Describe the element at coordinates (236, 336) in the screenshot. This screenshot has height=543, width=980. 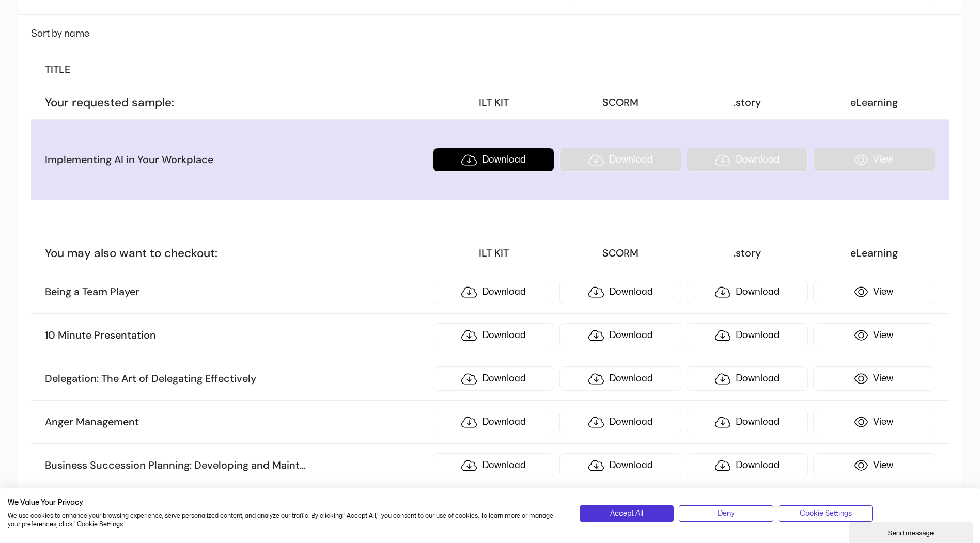
I see `h3: 10 Minute Presentation` at that location.